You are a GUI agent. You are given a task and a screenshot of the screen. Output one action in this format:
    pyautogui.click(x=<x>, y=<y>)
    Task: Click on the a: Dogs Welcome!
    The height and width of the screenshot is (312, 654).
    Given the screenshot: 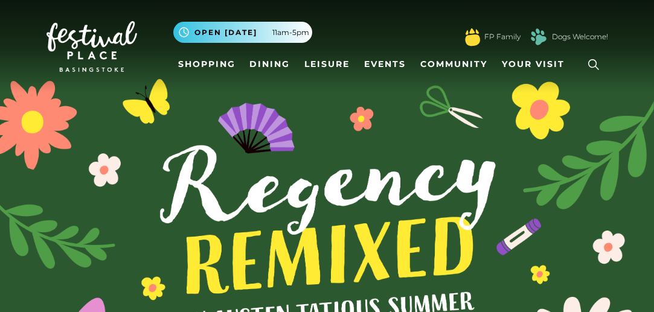 What is the action you would take?
    pyautogui.click(x=579, y=37)
    